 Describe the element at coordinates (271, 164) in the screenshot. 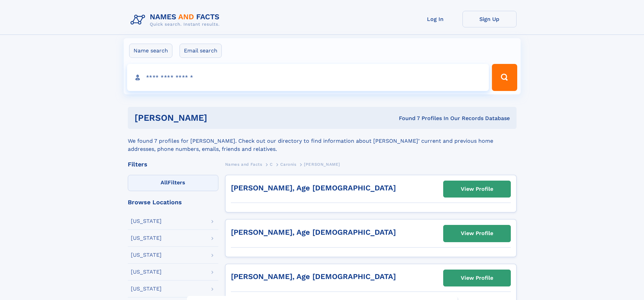

I see `a: C` at that location.